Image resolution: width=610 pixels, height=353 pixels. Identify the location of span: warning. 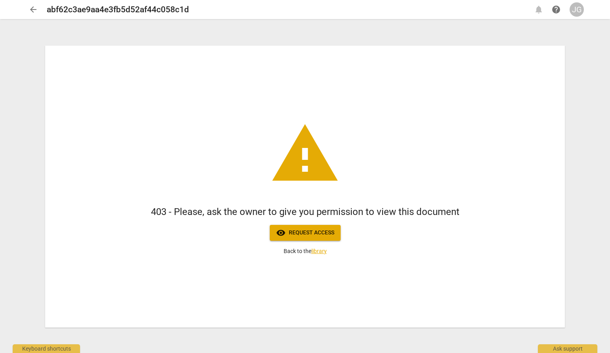
(305, 154).